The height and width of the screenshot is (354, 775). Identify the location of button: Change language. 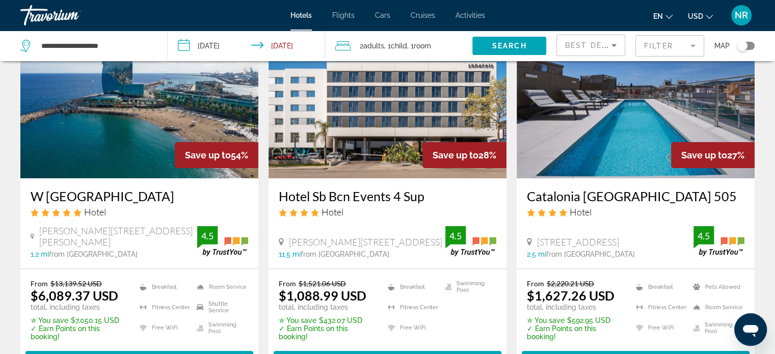
(663, 16).